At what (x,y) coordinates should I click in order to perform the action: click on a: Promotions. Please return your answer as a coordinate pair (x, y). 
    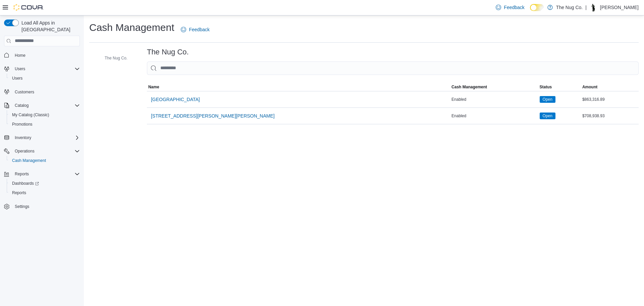
    Looking at the image, I should click on (23, 124).